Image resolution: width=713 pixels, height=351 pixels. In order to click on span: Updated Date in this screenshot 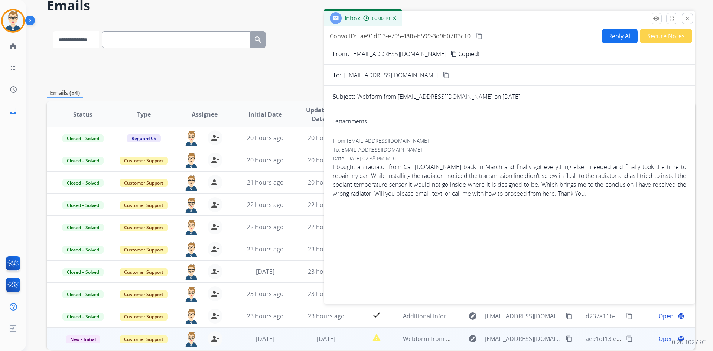, I will do `click(319, 114)`.